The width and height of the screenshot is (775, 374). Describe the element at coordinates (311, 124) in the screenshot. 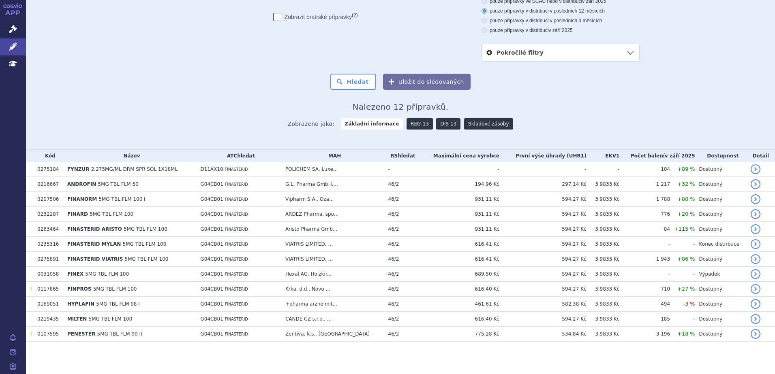

I see `span: Zobrazeno jako:` at that location.